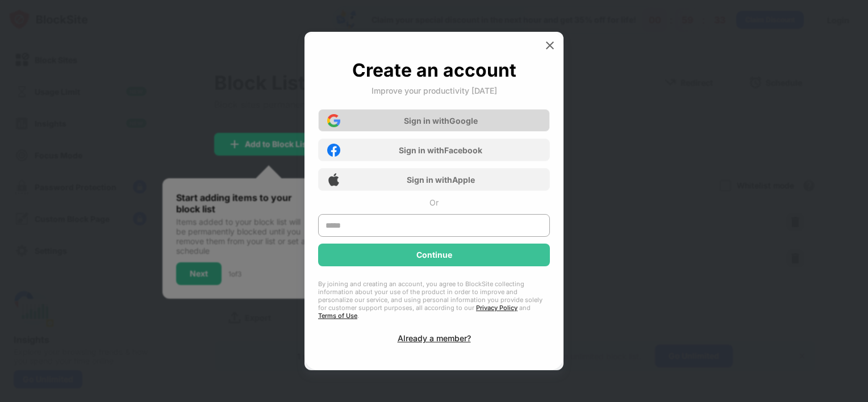 This screenshot has width=868, height=402. I want to click on img: facebook-icon.png, so click(333, 150).